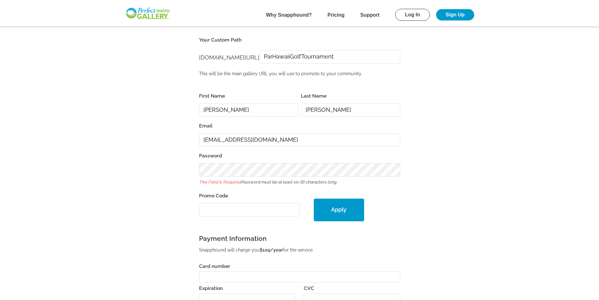 Image resolution: width=599 pixels, height=300 pixels. What do you see at coordinates (339, 210) in the screenshot?
I see `button: Apply` at bounding box center [339, 210].